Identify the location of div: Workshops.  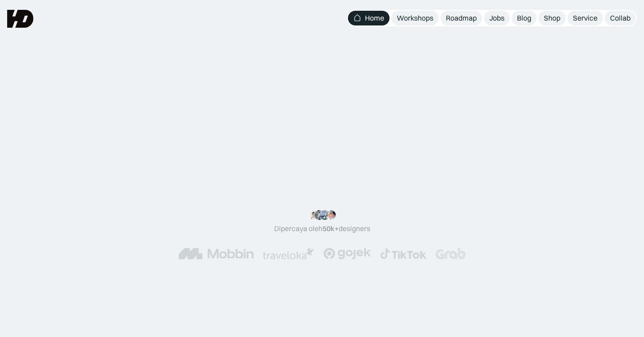
(415, 18).